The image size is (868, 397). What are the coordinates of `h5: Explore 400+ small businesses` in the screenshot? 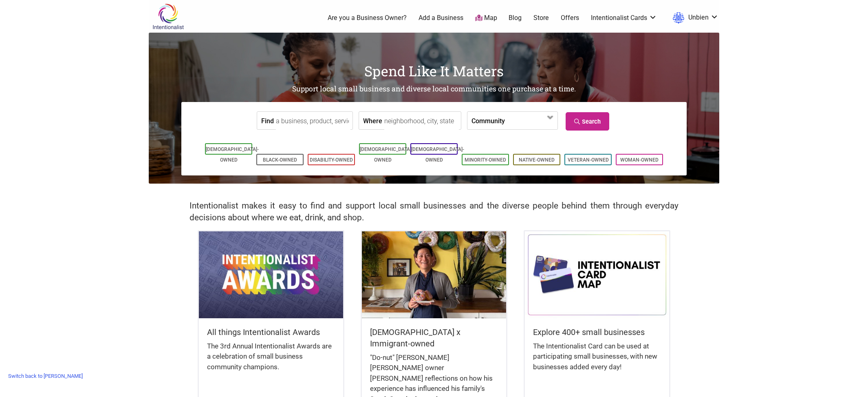 It's located at (597, 332).